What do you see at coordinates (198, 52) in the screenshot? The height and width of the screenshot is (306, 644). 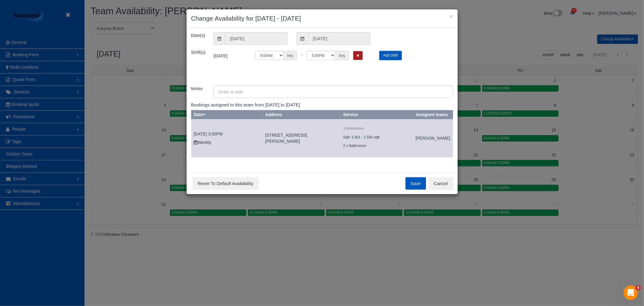 I see `label: Shift(s)` at bounding box center [198, 52].